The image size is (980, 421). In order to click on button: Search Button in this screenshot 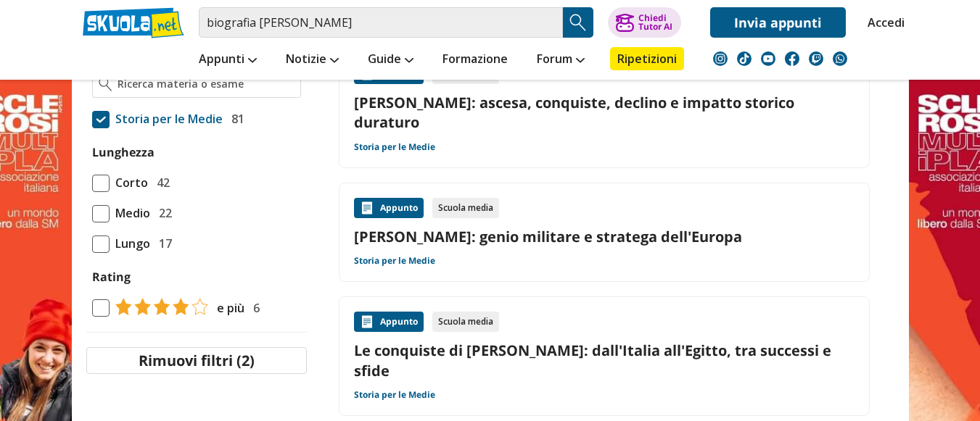, I will do `click(578, 23)`.